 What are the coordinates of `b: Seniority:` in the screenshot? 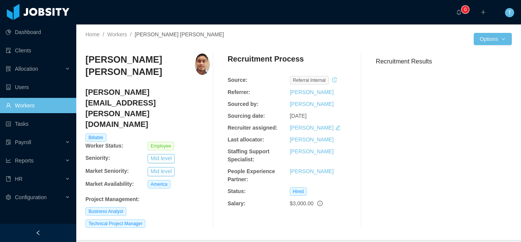 It's located at (98, 158).